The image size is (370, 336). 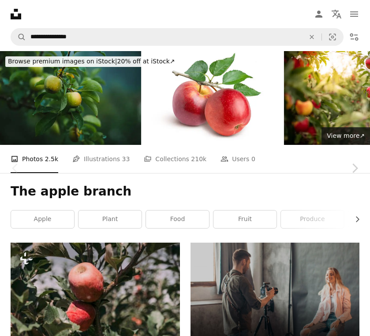 I want to click on form: Find visuals sitewide, so click(x=177, y=37).